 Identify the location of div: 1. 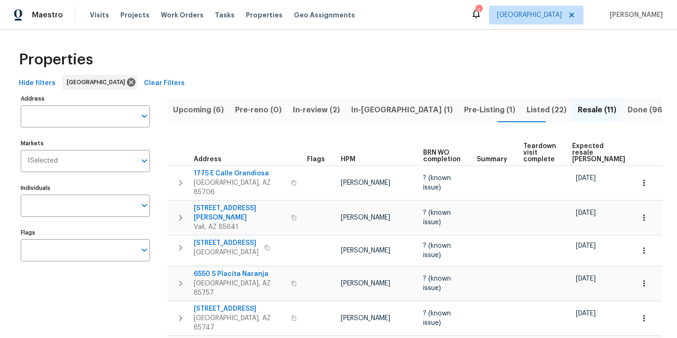
(478, 10).